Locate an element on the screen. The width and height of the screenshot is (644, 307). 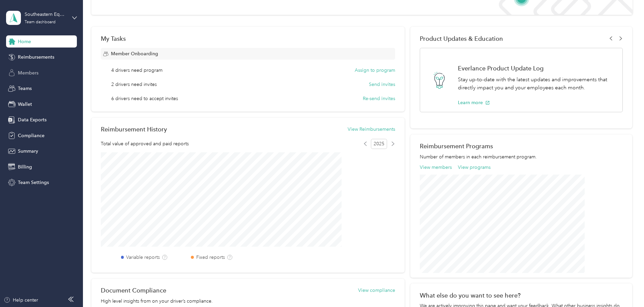
p: Stay up-to-date with the latest updates and improvements that directly impact you and your employ... is located at coordinates (536, 83).